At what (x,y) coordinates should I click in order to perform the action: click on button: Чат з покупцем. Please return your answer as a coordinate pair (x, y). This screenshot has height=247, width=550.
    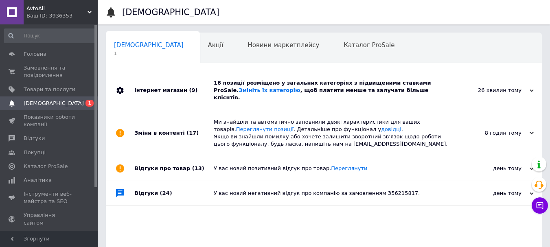
    Looking at the image, I should click on (540, 206).